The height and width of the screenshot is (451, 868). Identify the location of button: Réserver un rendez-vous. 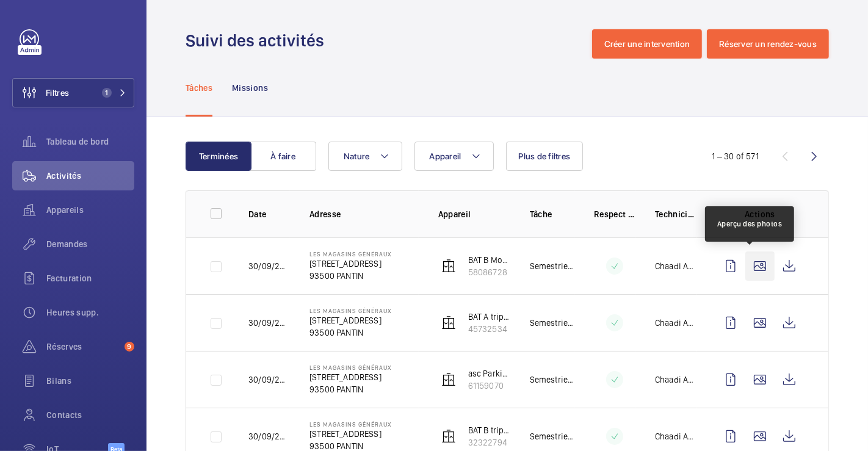
(768, 44).